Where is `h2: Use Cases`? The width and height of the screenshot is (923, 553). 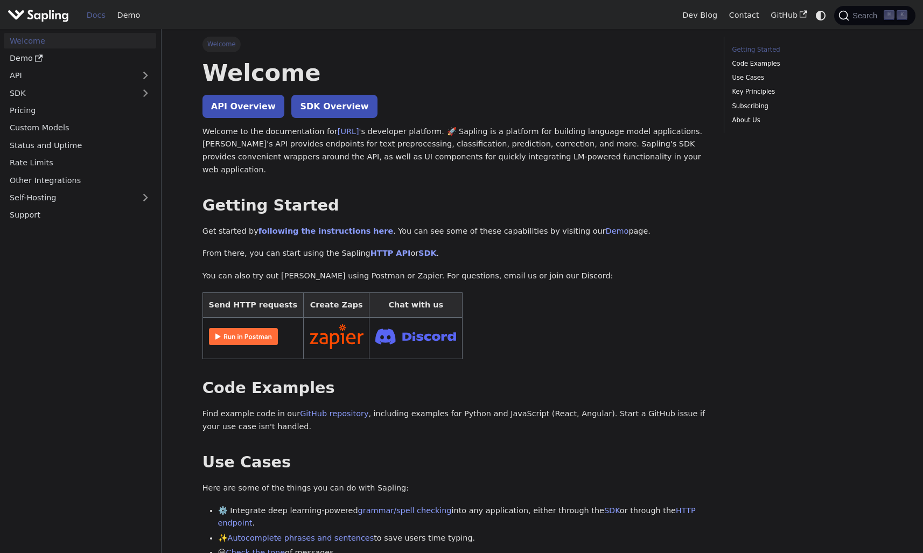
h2: Use Cases is located at coordinates (455, 462).